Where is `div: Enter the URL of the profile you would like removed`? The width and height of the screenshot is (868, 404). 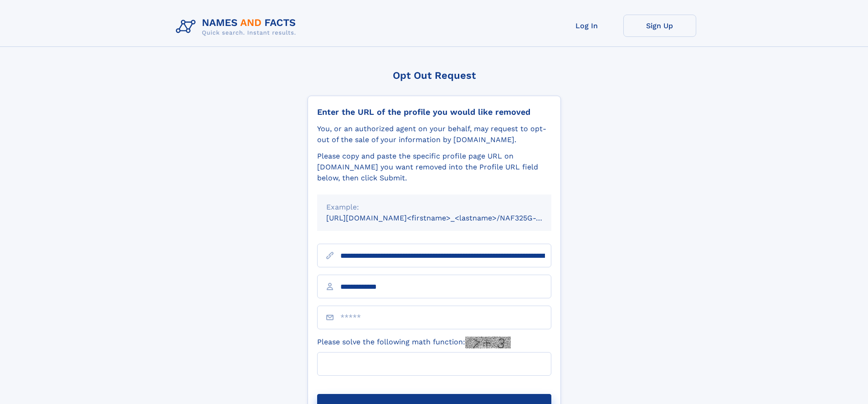
div: Enter the URL of the profile you would like removed is located at coordinates (434, 112).